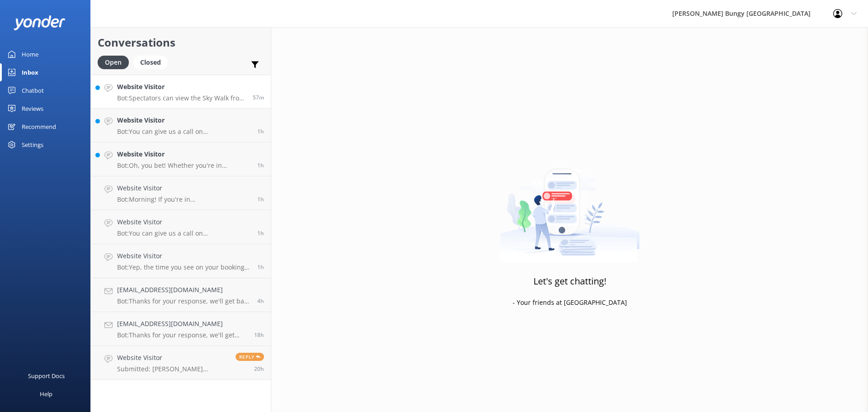  I want to click on img: yonder-white-logo.png, so click(39, 23).